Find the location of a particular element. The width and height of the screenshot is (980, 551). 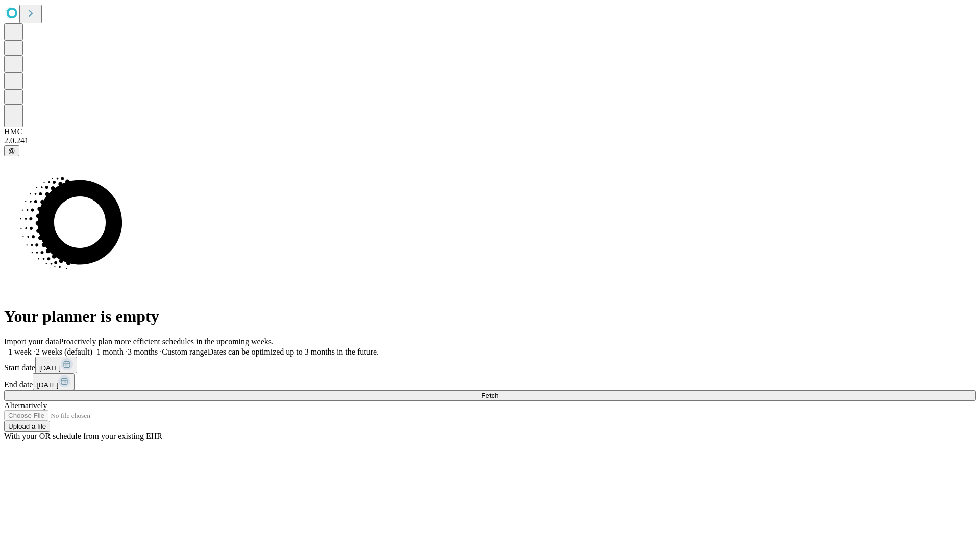

span: 1 month is located at coordinates (110, 352).